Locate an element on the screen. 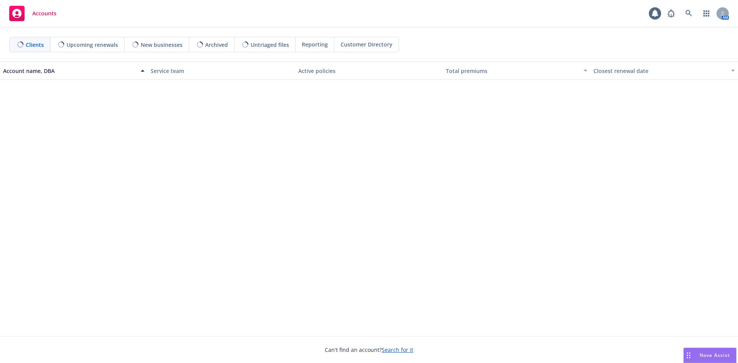 The height and width of the screenshot is (363, 738). span: Customer Directory is located at coordinates (366, 44).